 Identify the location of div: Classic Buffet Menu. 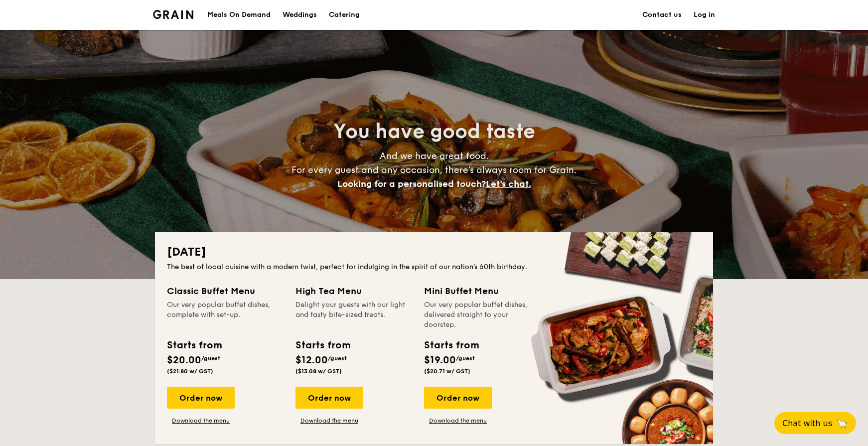
(225, 290).